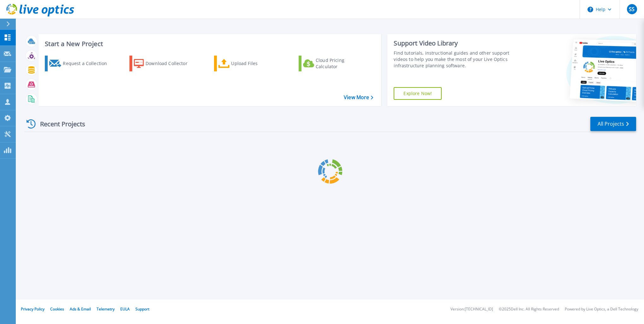  Describe the element at coordinates (80, 309) in the screenshot. I see `a: Ads & Email` at that location.